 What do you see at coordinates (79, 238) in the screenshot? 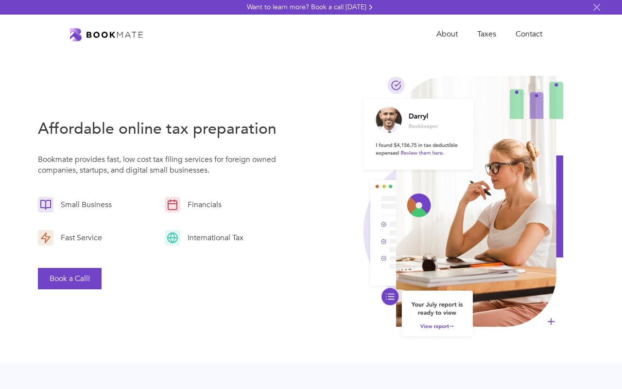
I see `div: Fast Service` at bounding box center [79, 238].